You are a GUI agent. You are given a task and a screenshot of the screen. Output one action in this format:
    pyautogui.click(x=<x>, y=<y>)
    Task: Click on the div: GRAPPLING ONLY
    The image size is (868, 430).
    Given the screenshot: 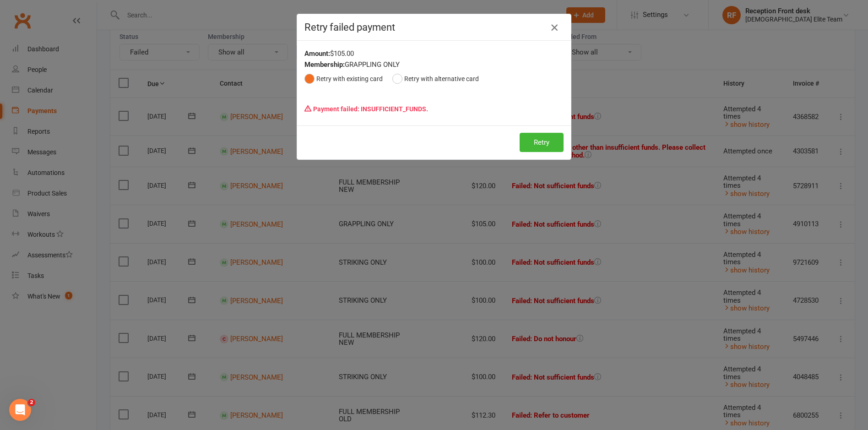 What is the action you would take?
    pyautogui.click(x=434, y=65)
    